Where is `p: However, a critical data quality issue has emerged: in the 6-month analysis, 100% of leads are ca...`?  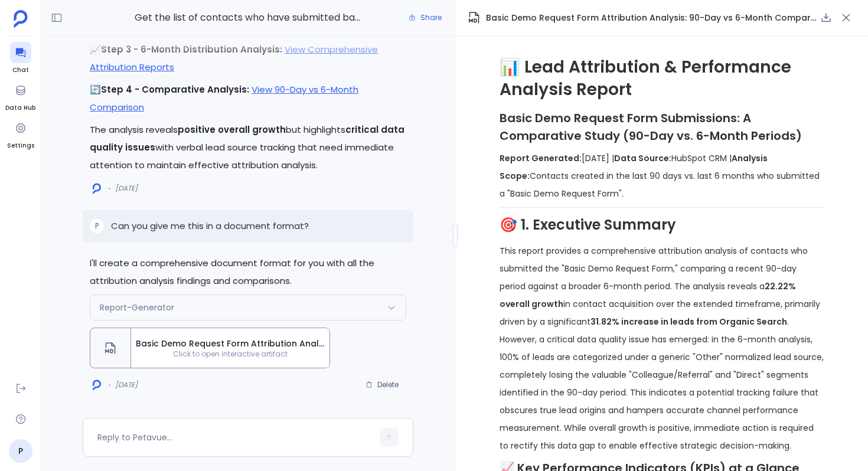 p: However, a critical data quality issue has emerged: in the 6-month analysis, 100% of leads are ca... is located at coordinates (662, 393).